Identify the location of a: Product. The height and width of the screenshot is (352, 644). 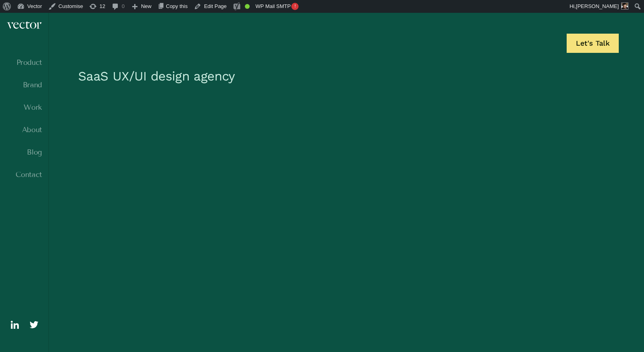
(24, 62).